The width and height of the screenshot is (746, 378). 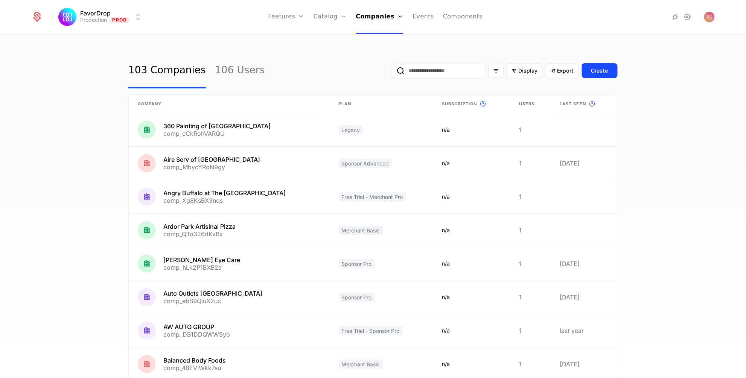 I want to click on button: Filter options, so click(x=496, y=71).